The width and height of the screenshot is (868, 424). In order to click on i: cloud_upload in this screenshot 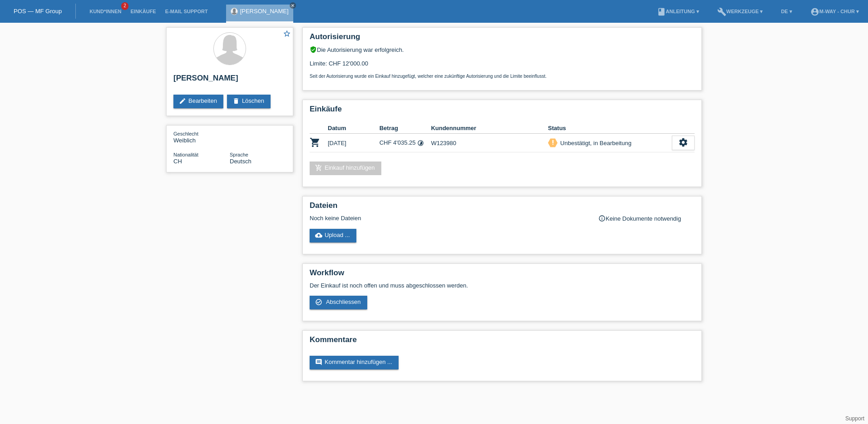, I will do `click(319, 235)`.